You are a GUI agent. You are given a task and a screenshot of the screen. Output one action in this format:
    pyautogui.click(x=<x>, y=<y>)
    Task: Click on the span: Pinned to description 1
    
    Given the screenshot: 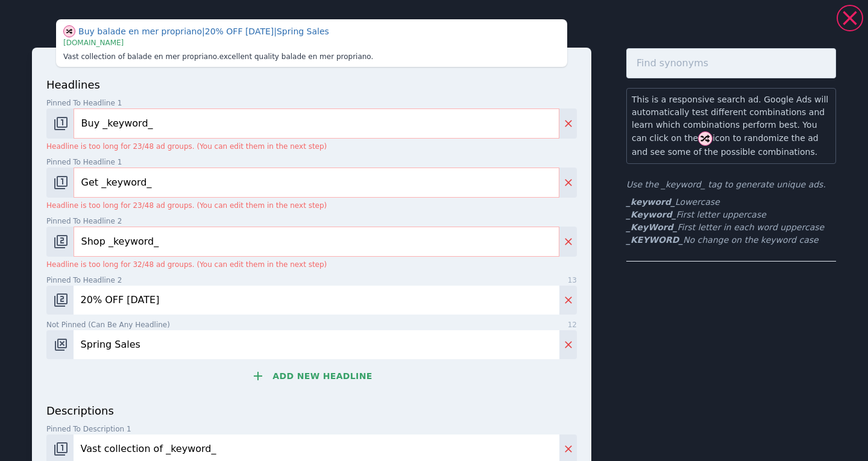 What is the action you would take?
    pyautogui.click(x=89, y=429)
    